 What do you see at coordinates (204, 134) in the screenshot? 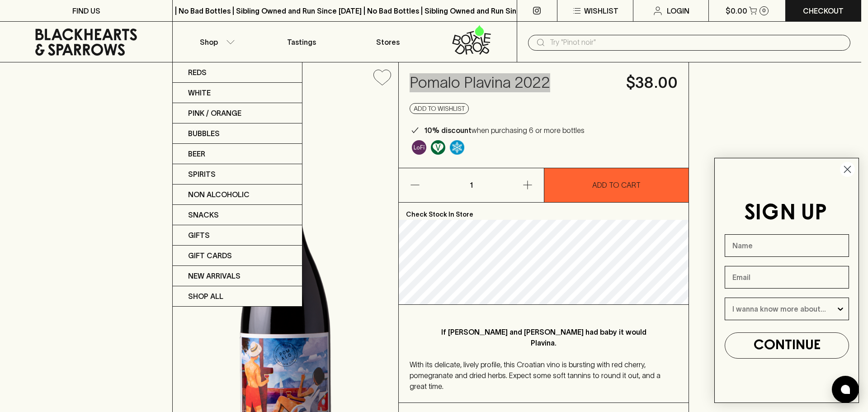
I see `p: Bubbles` at bounding box center [204, 134].